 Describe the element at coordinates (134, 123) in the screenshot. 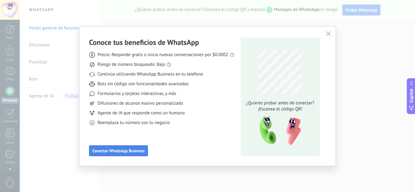

I see `span: Reemplaza tu número con tu negocio` at that location.